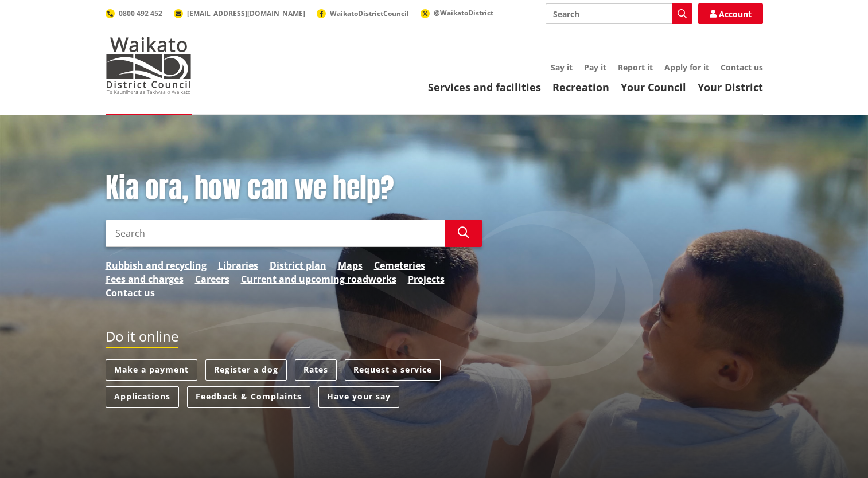 This screenshot has width=868, height=478. What do you see at coordinates (369, 13) in the screenshot?
I see `span: WaikatoDistrictCouncil` at bounding box center [369, 13].